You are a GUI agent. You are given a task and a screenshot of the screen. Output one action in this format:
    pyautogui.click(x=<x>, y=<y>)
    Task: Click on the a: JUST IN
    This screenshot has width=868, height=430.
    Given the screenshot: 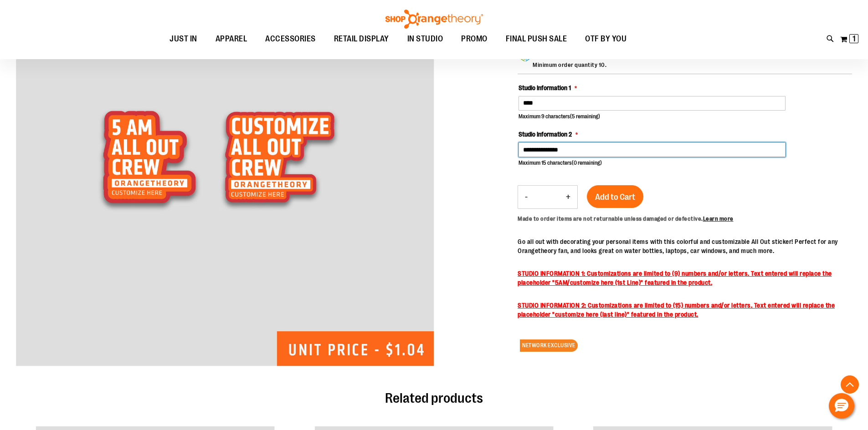 What is the action you would take?
    pyautogui.click(x=183, y=39)
    